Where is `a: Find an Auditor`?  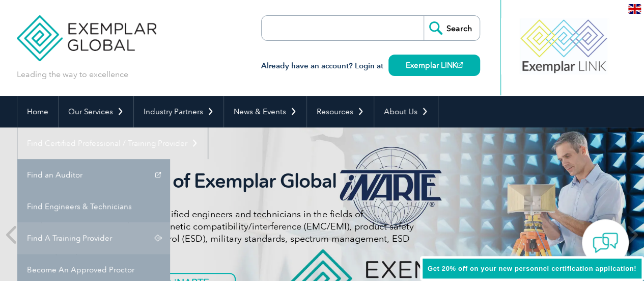
a: Find an Auditor is located at coordinates (94, 175).